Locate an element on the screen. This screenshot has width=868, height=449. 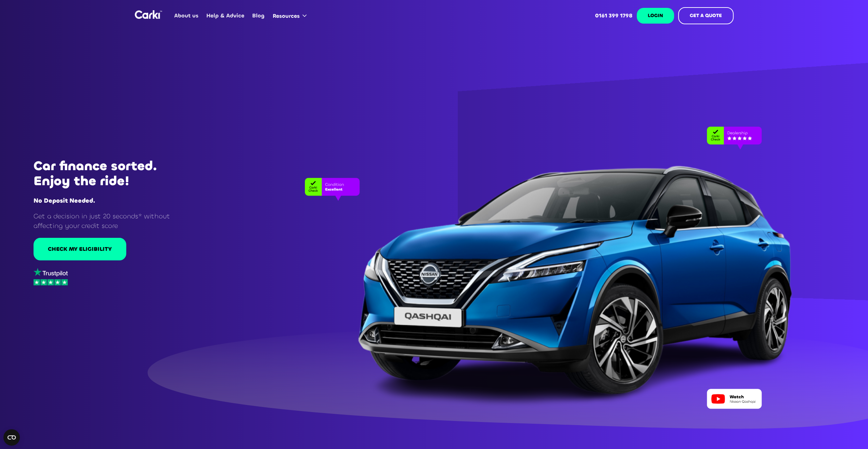
strong: No Deposit Needed. is located at coordinates (64, 200).